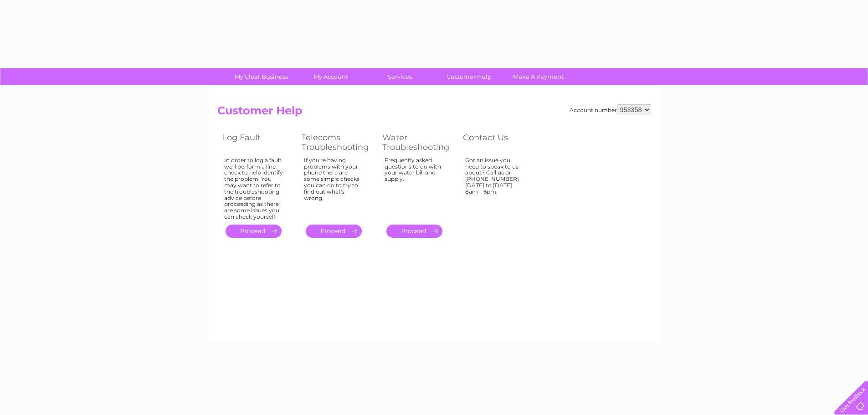  I want to click on div: Frequently asked questions to do with your water bill and supply., so click(415, 186).